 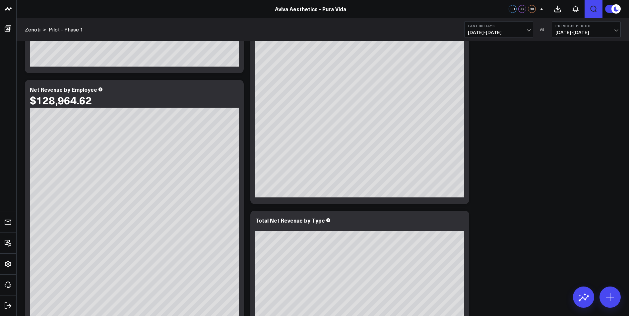 What do you see at coordinates (310, 9) in the screenshot?
I see `a: Aviva Aesthetics - Pura Vida` at bounding box center [310, 9].